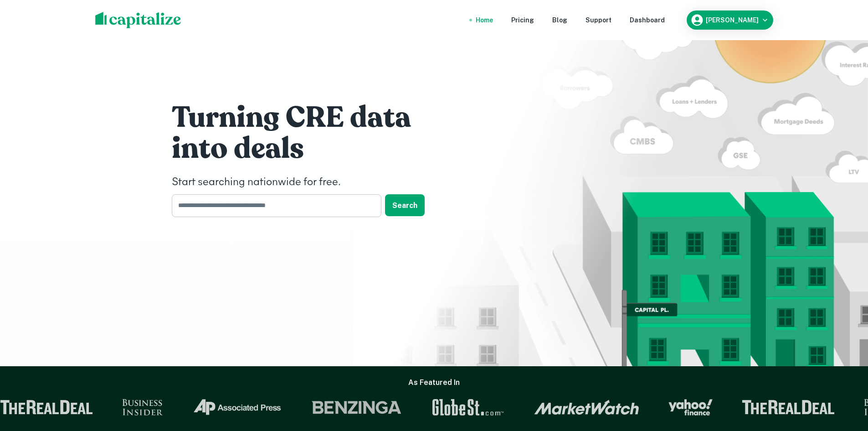 The width and height of the screenshot is (868, 431). I want to click on div: Blog, so click(559, 20).